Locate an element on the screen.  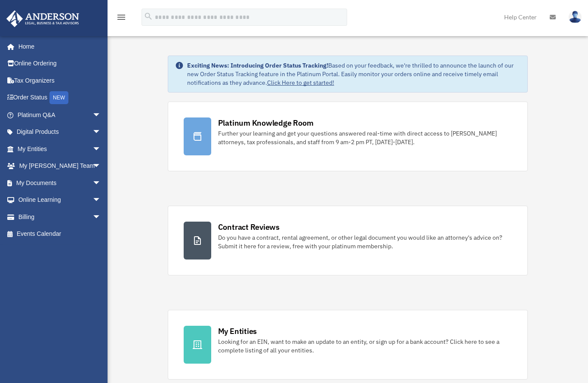
a: Platinum Knowledge Room Further your learning and get your questions answered real-time with dire... is located at coordinates (348, 136).